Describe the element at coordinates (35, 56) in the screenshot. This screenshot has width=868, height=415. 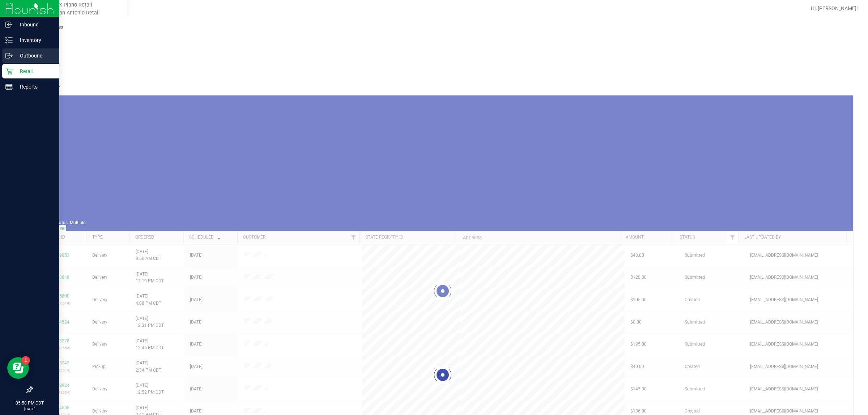
I see `p: Outbound` at that location.